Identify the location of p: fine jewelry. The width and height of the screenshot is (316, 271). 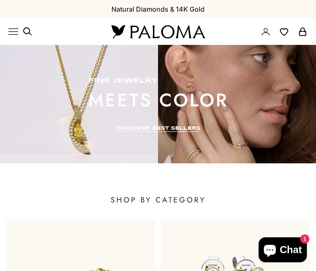
(158, 81).